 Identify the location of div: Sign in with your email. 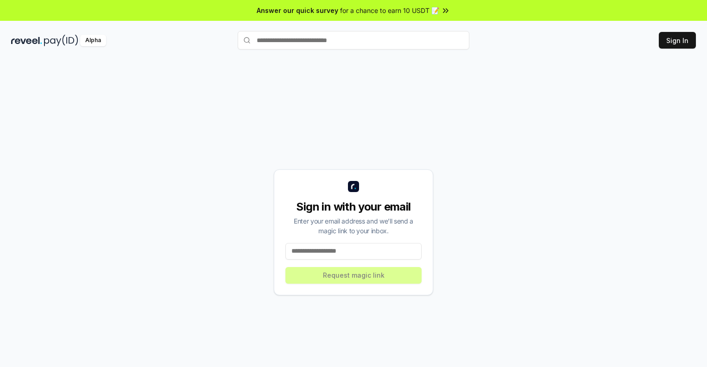
(353, 207).